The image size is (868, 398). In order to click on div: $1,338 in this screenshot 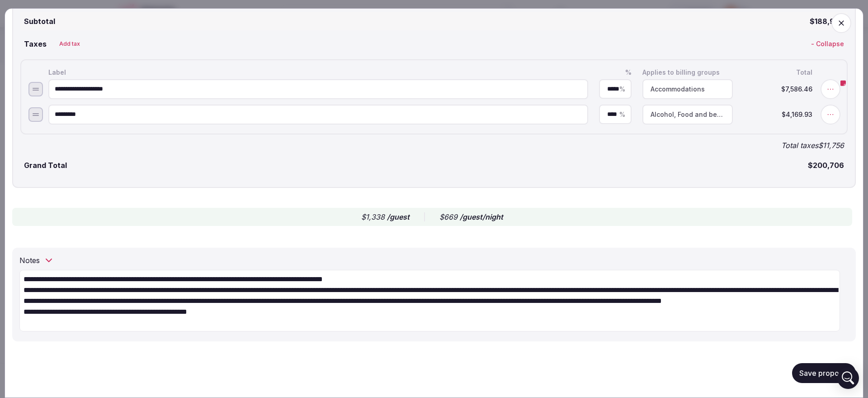, I will do `click(385, 216)`.